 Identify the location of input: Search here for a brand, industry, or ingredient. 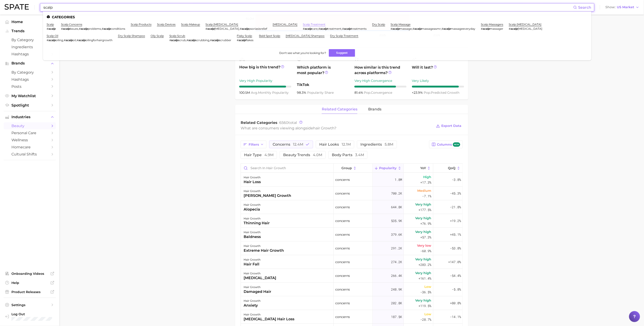
(308, 7).